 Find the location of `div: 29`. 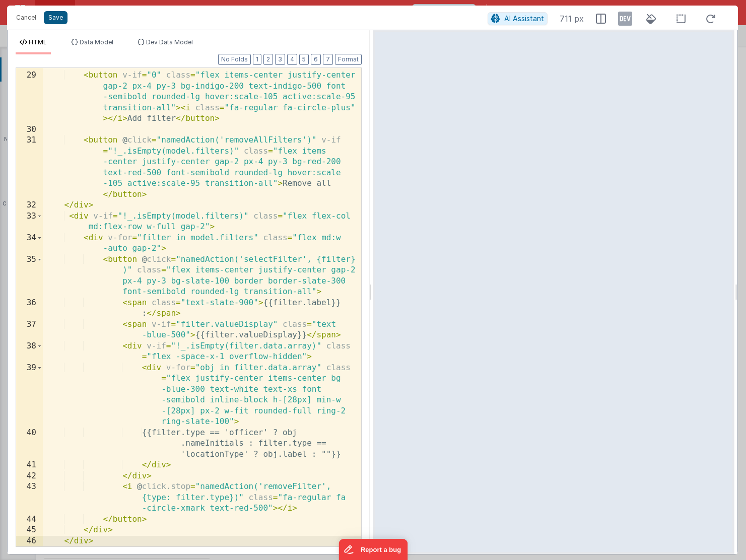

div: 29 is located at coordinates (29, 97).